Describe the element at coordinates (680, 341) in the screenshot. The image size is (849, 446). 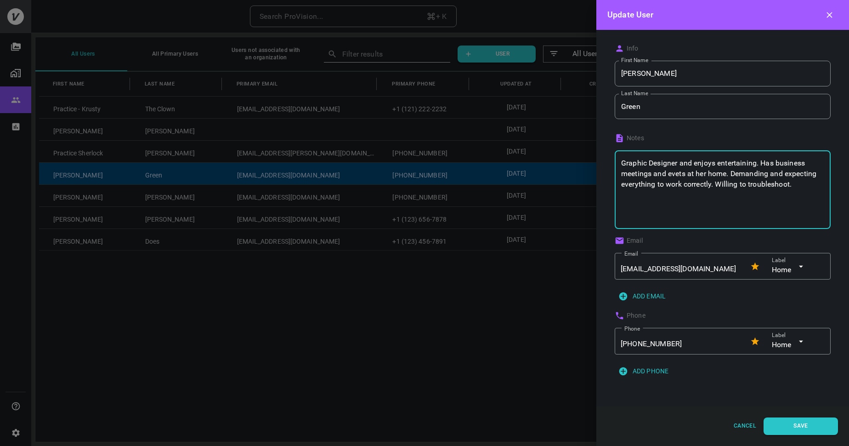
I see `input: phones.0.phone` at that location.